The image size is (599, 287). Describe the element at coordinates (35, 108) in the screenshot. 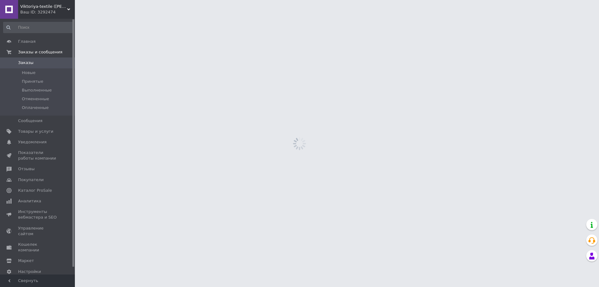

I see `span: Оплаченные` at that location.